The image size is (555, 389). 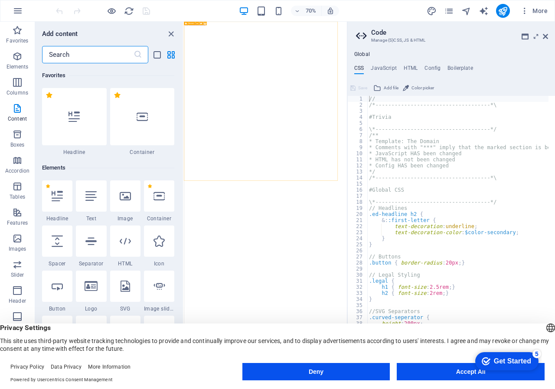 I want to click on button: Add file, so click(x=386, y=88).